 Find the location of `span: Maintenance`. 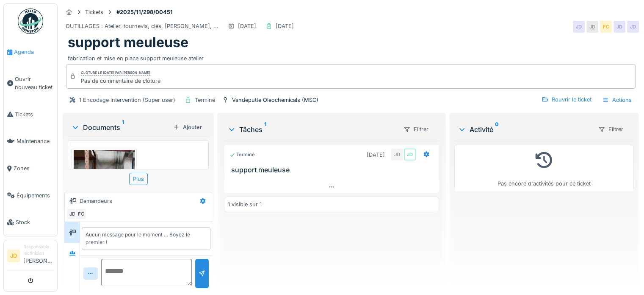

span: Maintenance is located at coordinates (35, 140).